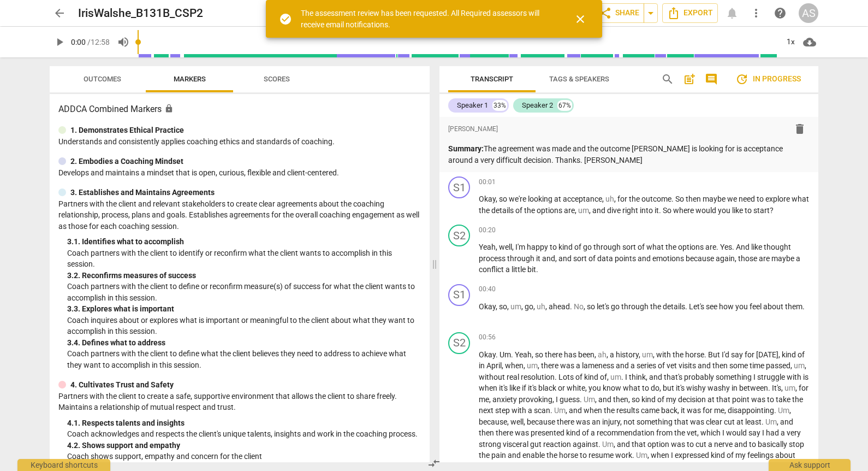  What do you see at coordinates (98, 42) in the screenshot?
I see `span: / 12:58` at bounding box center [98, 42].